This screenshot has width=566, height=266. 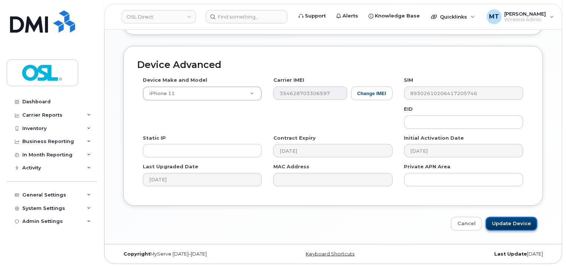 I want to click on label: MAC Address, so click(x=291, y=167).